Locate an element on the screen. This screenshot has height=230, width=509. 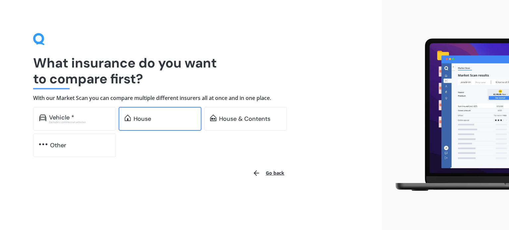
div: House is located at coordinates (142, 119).